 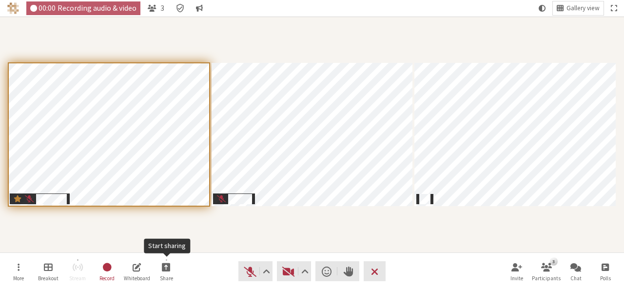 What do you see at coordinates (605, 278) in the screenshot?
I see `span: Polls` at bounding box center [605, 278].